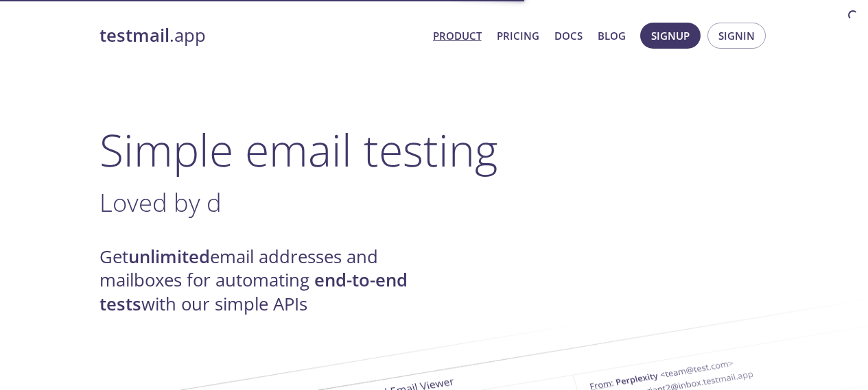 The height and width of the screenshot is (390, 868). Describe the element at coordinates (267, 281) in the screenshot. I see `h4: Get email addresses and mailboxes for automating with our simple APIs` at that location.